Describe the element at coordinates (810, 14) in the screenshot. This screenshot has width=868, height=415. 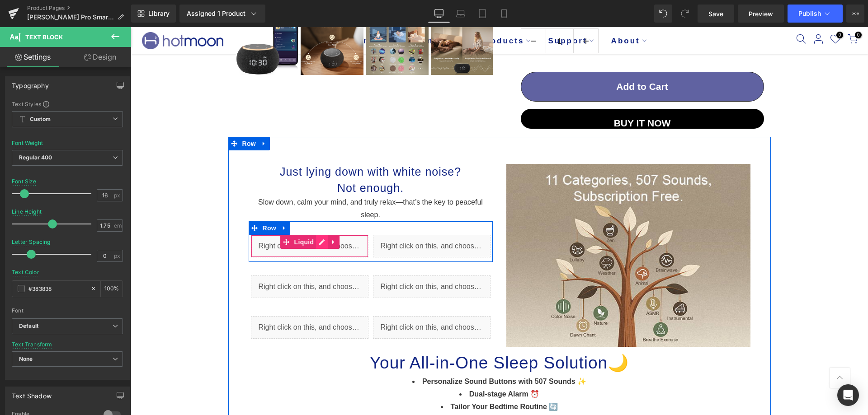
I see `span: Publish` at that location.